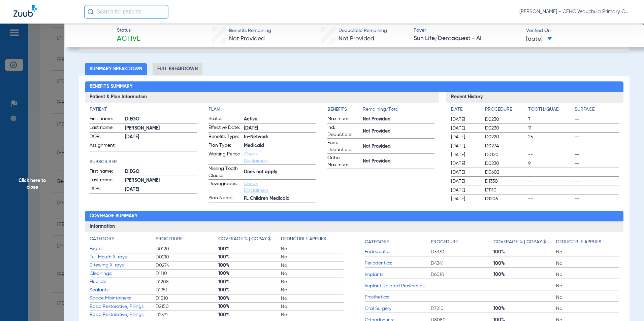 This screenshot has width=644, height=321. Describe the element at coordinates (597, 109) in the screenshot. I see `h4: Surface` at that location.